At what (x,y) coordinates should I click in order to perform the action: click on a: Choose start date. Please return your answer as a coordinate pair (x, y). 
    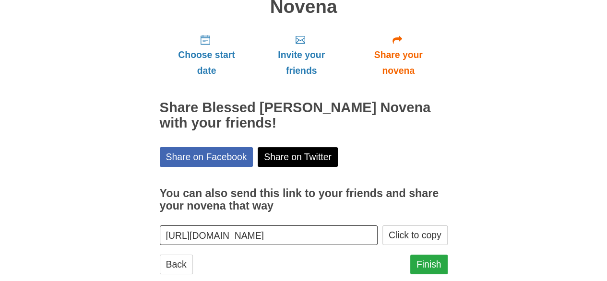
    Looking at the image, I should click on (207, 55).